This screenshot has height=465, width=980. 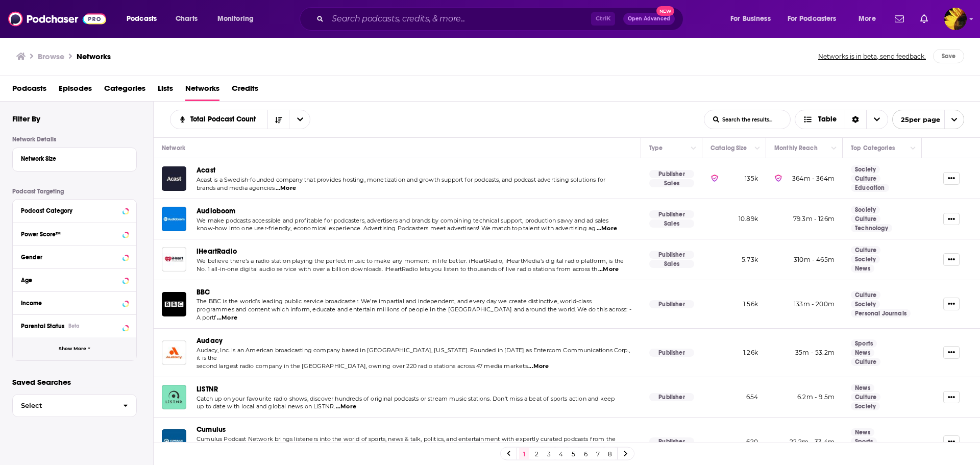 I want to click on a: 2, so click(x=537, y=455).